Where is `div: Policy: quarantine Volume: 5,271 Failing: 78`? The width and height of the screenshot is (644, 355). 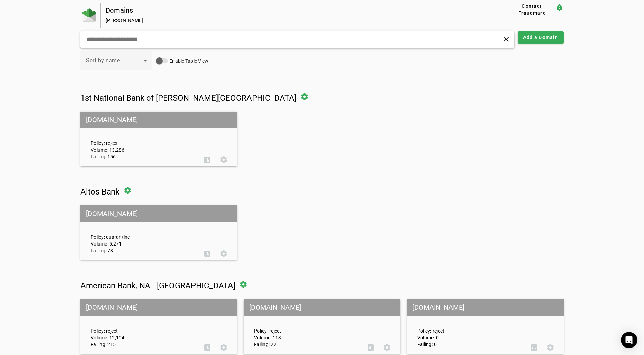 div: Policy: quarantine Volume: 5,271 Failing: 78 is located at coordinates (142, 233).